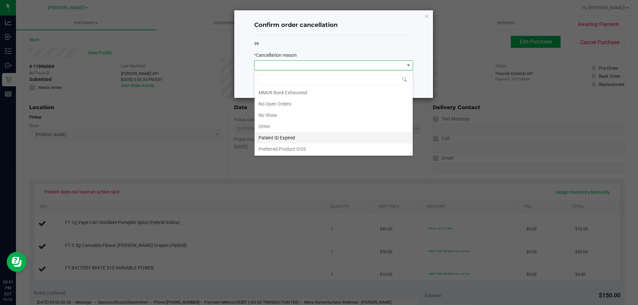 The height and width of the screenshot is (305, 638). Describe the element at coordinates (334, 149) in the screenshot. I see `li: Preferred Product OOS` at that location.